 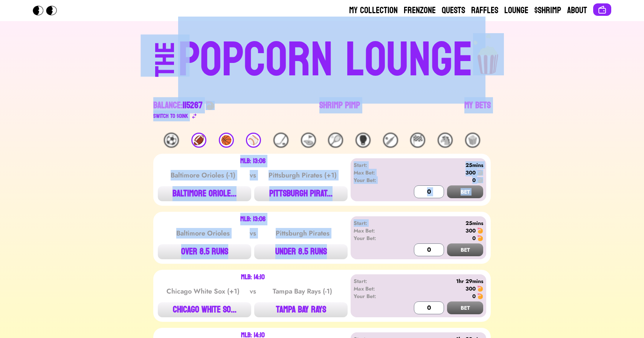 I want to click on a: My Collection, so click(x=373, y=10).